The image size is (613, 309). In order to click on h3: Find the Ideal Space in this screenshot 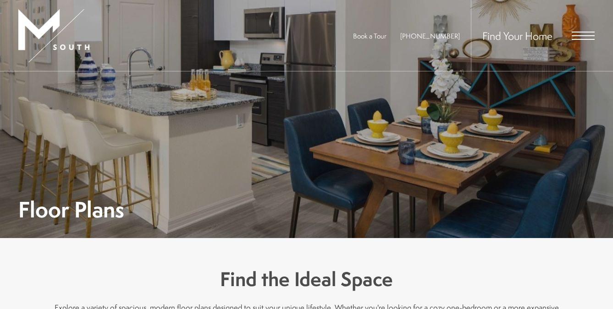, I will do `click(307, 280)`.